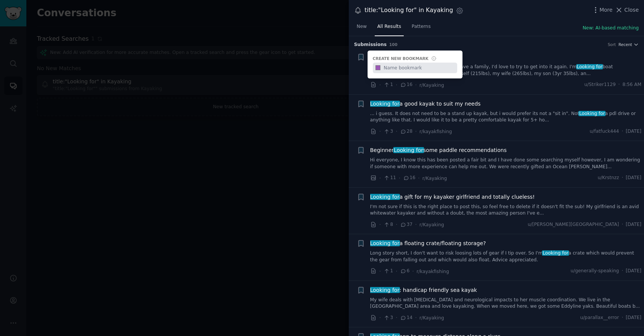 Image resolution: width=644 pixels, height=336 pixels. I want to click on span: New, so click(362, 26).